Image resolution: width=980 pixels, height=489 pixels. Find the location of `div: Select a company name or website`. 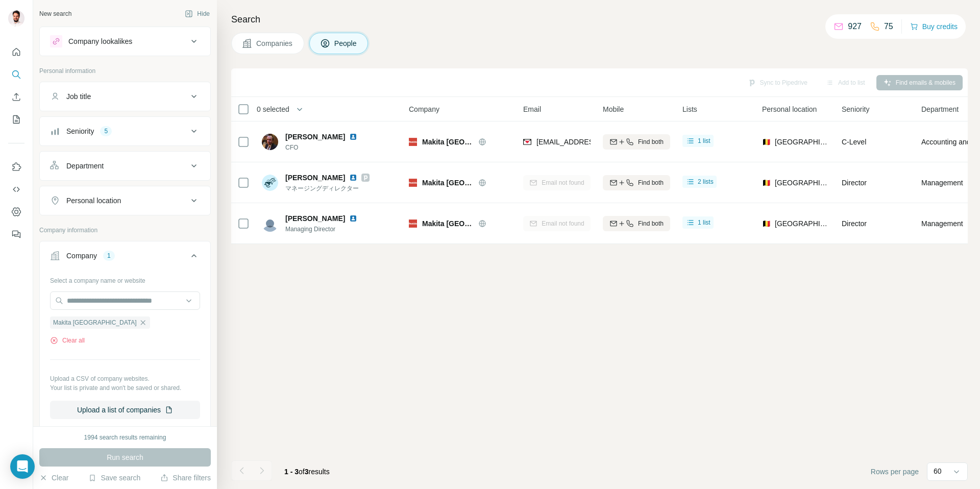

div: Select a company name or website is located at coordinates (125, 279).